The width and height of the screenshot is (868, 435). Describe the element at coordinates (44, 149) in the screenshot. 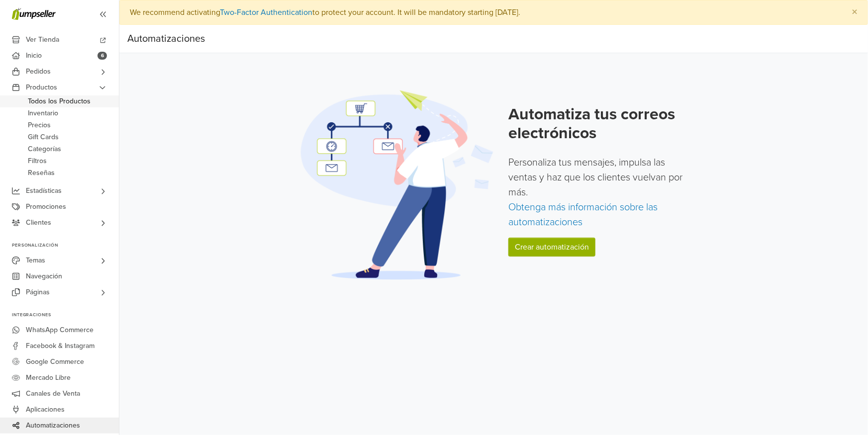

I see `span: Categorías` at that location.